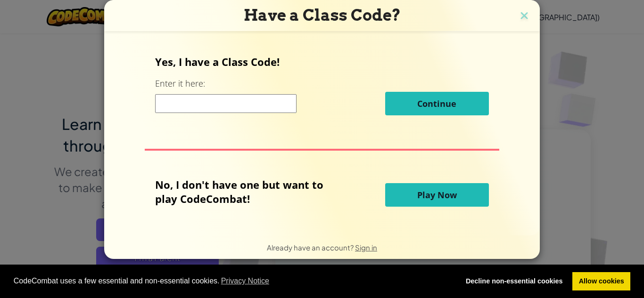 This screenshot has height=298, width=644. Describe the element at coordinates (437, 195) in the screenshot. I see `span: Play Now` at that location.